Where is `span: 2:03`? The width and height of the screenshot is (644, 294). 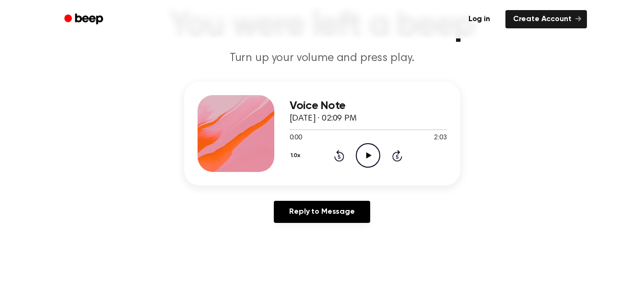
span: 2:03 is located at coordinates (440, 138).